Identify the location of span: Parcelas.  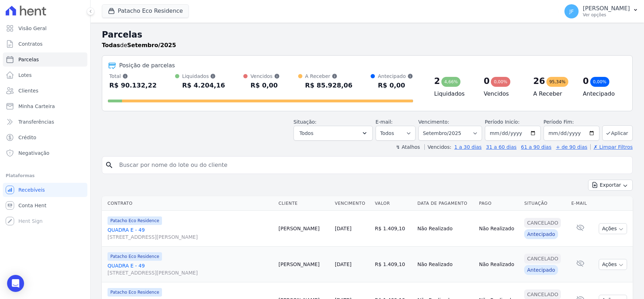
(28, 59).